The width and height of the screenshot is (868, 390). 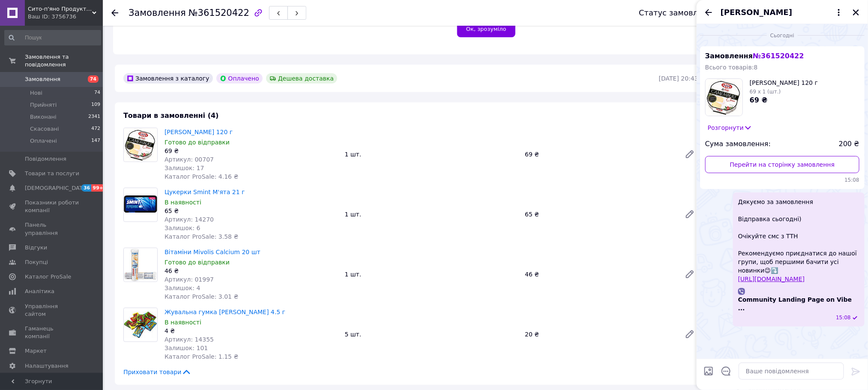 I want to click on span: Виконані, so click(x=43, y=117).